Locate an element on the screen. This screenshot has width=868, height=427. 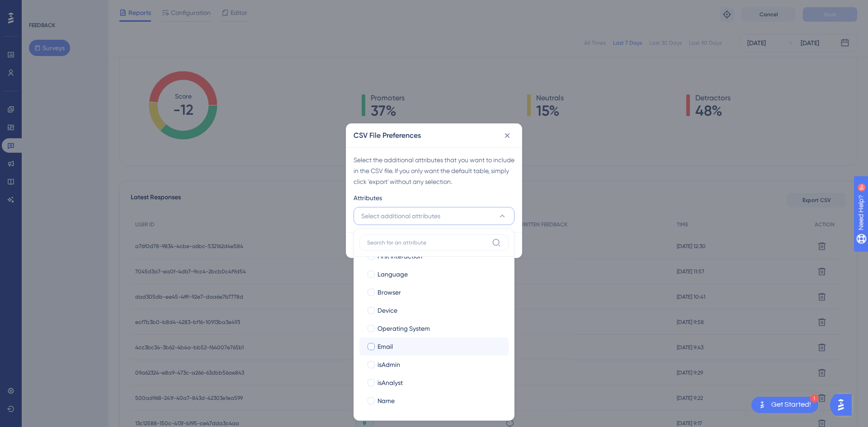
span: Email is located at coordinates (385, 347).